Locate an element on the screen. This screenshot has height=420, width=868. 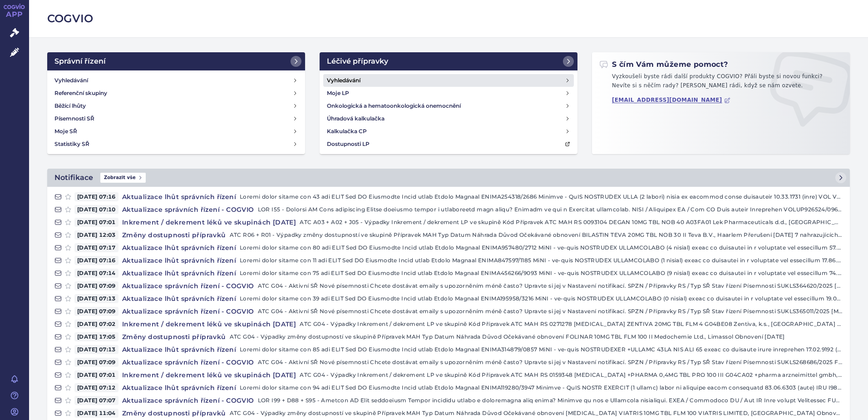
h2: S čím Vám můžeme pomoct? is located at coordinates (664, 64).